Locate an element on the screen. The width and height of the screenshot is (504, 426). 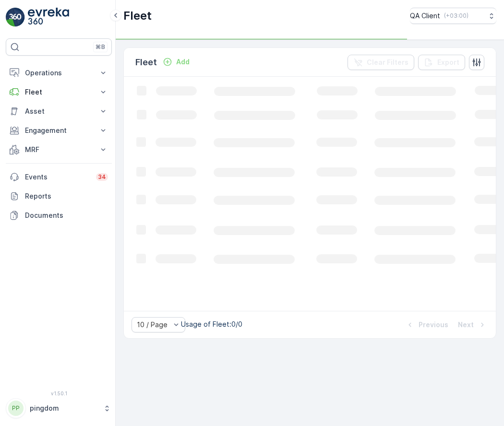
p: Operations is located at coordinates (59, 73).